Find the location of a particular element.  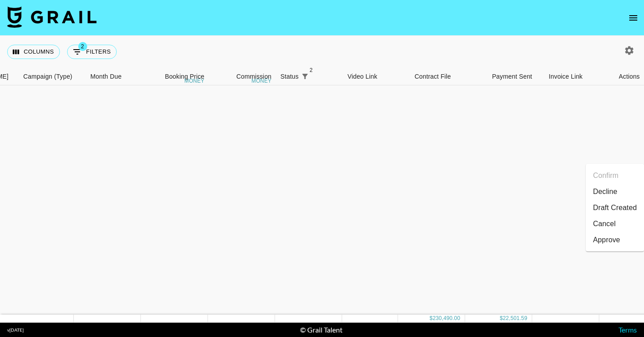

button: open drawer is located at coordinates (633, 18).